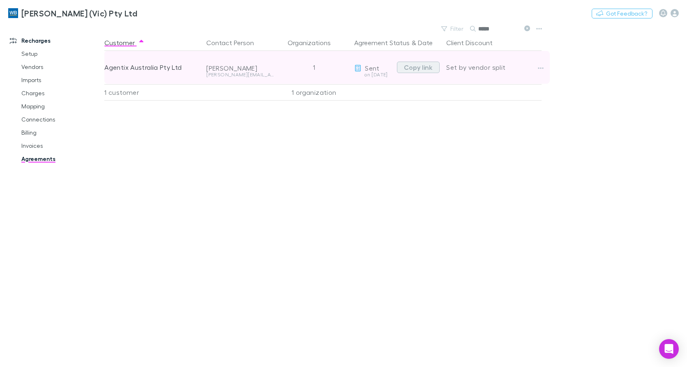  Describe the element at coordinates (61, 80) in the screenshot. I see `a: Imports` at that location.